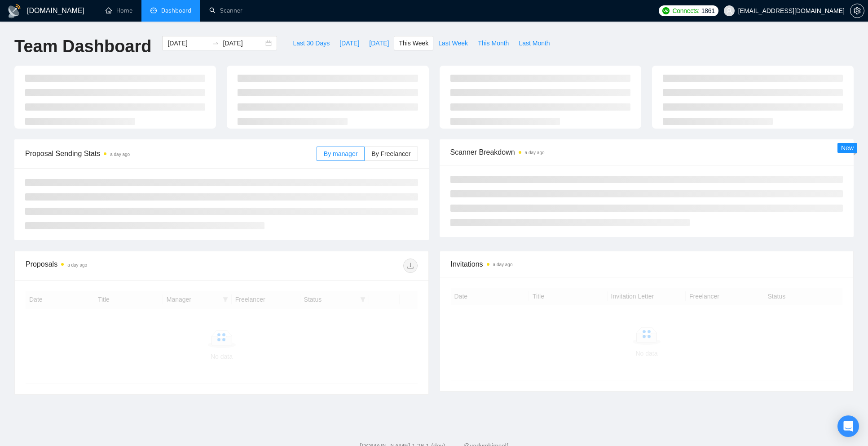 The image size is (868, 446). Describe the element at coordinates (686, 11) in the screenshot. I see `span: Connects:` at that location.